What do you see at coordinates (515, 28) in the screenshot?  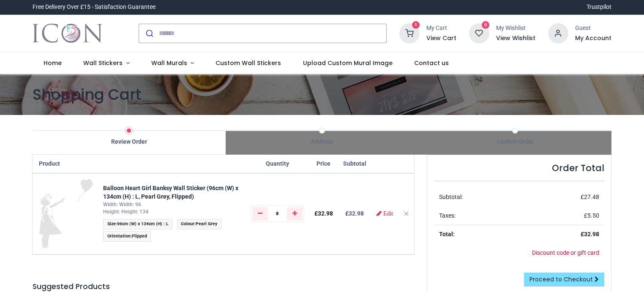 I see `div: My Wishlist` at bounding box center [515, 28].